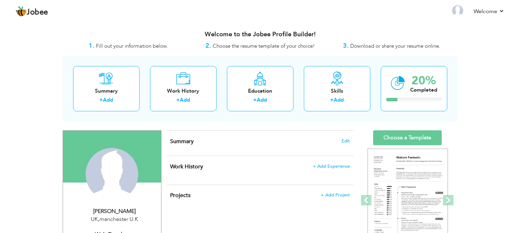 The image size is (520, 233). What do you see at coordinates (32, 11) in the screenshot?
I see `a: Jobee` at bounding box center [32, 11].